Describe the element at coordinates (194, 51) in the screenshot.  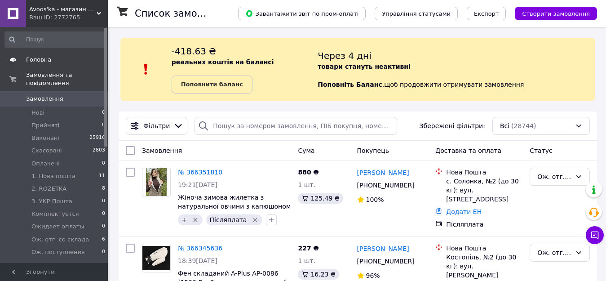
I see `span: -418.63 ₴` at that location.